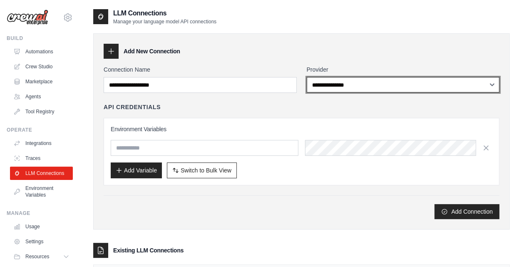 This screenshot has width=523, height=267. What do you see at coordinates (41, 241) in the screenshot?
I see `a: Settings` at bounding box center [41, 241].